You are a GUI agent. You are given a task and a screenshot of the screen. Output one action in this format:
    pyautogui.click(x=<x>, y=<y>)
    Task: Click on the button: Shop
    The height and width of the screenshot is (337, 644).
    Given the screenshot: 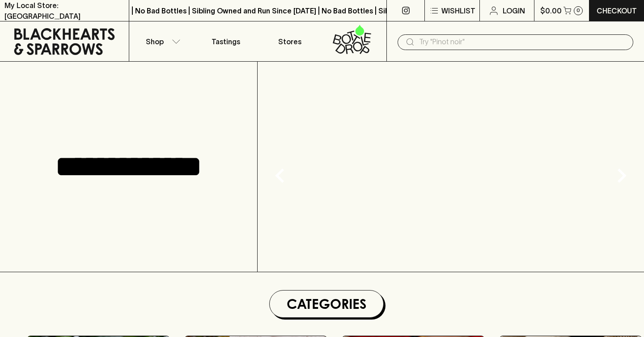 What is the action you would take?
    pyautogui.click(x=161, y=41)
    